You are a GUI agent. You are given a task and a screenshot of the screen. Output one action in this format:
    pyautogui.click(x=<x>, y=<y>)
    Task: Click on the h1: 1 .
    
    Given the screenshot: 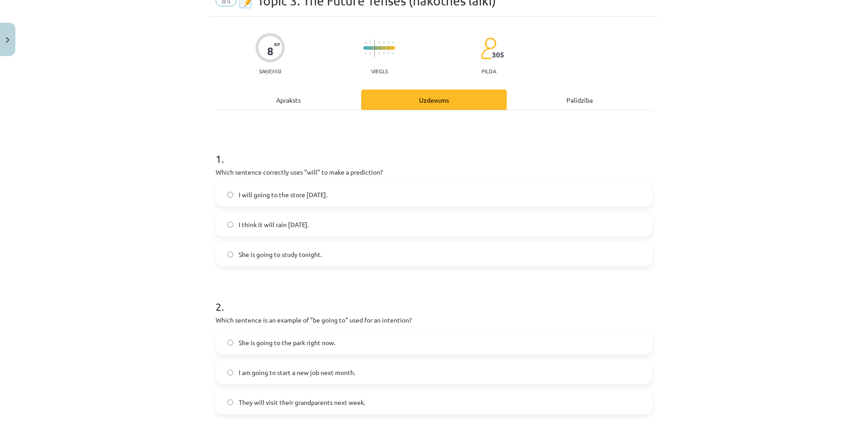 What is the action you would take?
    pyautogui.click(x=434, y=150)
    